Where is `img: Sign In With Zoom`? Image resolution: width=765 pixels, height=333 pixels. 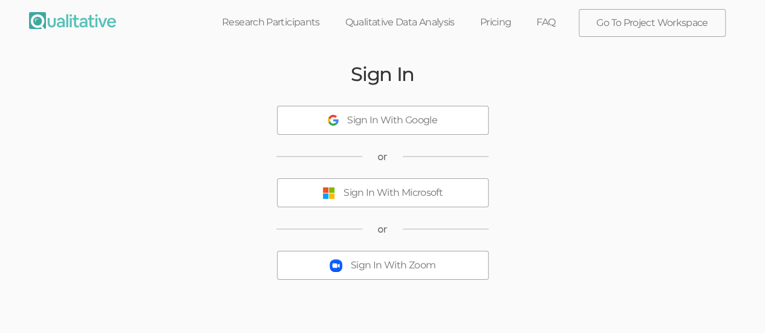
img: Sign In With Zoom is located at coordinates (336, 266).